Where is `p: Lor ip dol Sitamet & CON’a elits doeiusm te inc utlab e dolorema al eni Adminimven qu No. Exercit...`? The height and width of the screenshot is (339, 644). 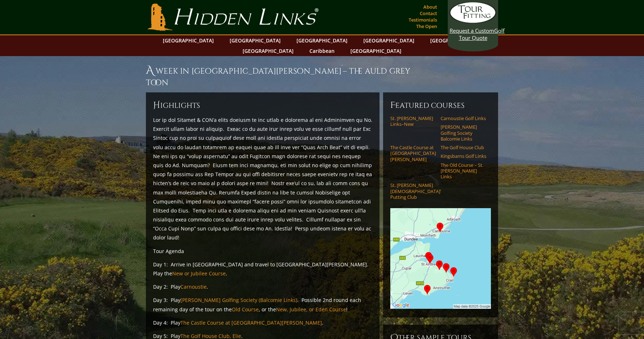 p: Lor ip dol Sitamet & CON’a elits doeiusm te inc utlab e dolorema al eni Adminimven qu No. Exercit... is located at coordinates (263, 179).